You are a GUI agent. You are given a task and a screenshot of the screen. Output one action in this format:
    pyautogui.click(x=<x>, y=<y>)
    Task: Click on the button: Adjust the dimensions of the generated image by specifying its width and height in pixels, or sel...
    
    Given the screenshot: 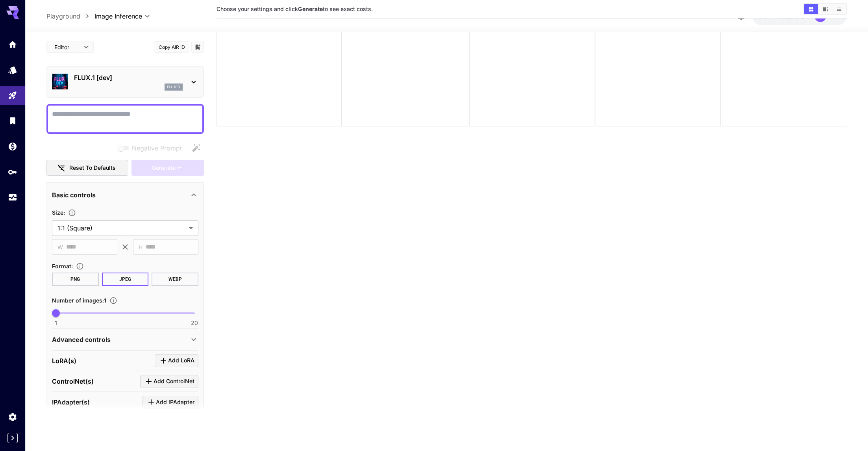 What is the action you would take?
    pyautogui.click(x=72, y=213)
    